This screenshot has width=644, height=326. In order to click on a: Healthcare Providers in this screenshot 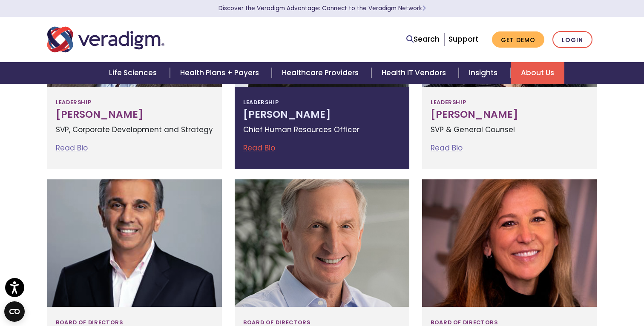, I will do `click(321, 73)`.